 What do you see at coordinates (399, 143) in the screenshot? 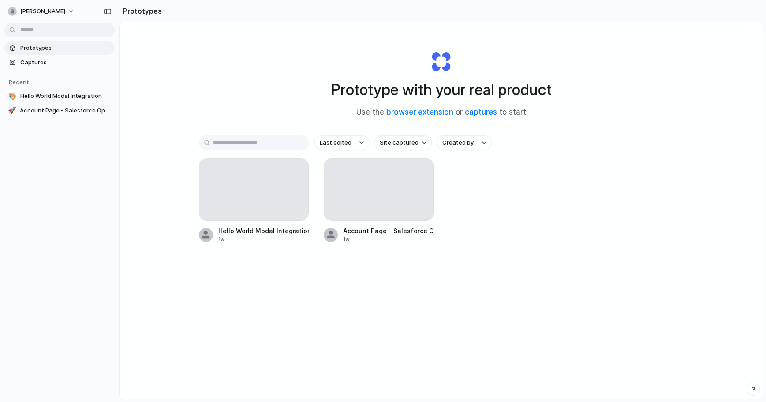
I see `span: Site captured` at bounding box center [399, 143].